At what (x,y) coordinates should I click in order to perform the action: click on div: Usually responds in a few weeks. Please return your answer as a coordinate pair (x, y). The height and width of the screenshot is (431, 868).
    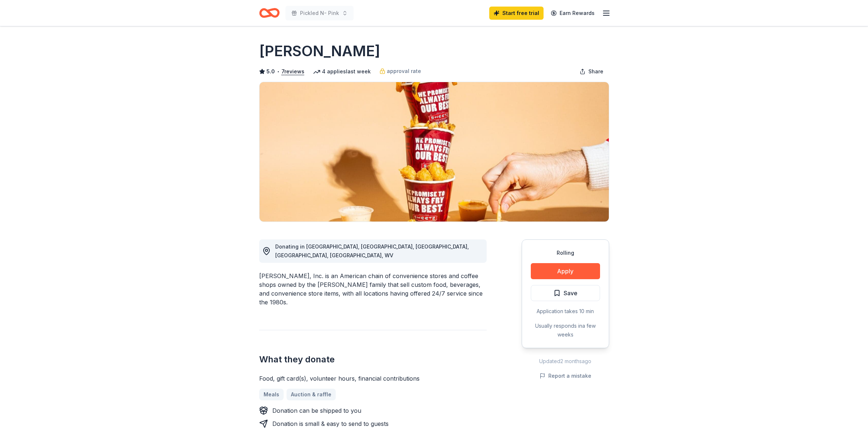
    Looking at the image, I should click on (565, 330).